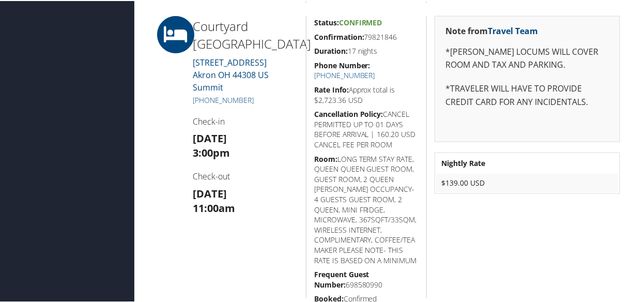 This screenshot has width=634, height=302. I want to click on strong: Cancellation Policy:, so click(349, 113).